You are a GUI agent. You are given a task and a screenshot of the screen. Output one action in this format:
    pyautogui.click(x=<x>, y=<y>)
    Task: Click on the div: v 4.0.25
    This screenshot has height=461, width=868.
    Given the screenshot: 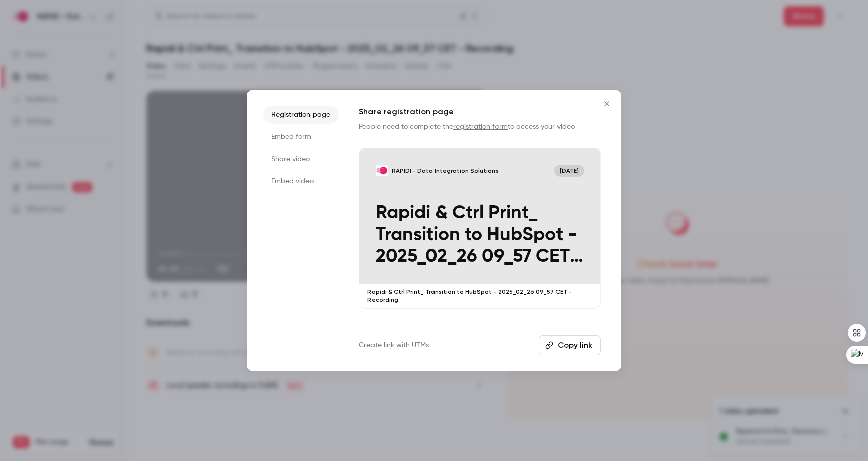 What is the action you would take?
    pyautogui.click(x=39, y=20)
    